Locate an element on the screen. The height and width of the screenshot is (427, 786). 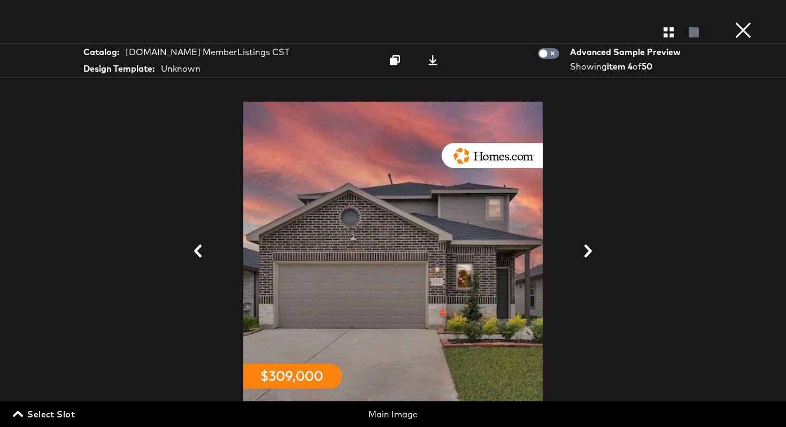
strong: Design Template: is located at coordinates (119, 68).